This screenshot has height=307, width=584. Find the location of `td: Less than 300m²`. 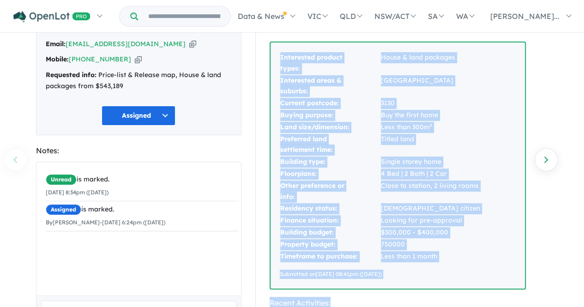

td: Less than 300m² is located at coordinates (430, 127).